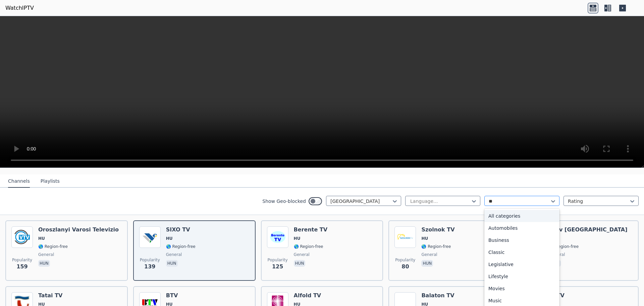 The height and width of the screenshot is (306, 644). What do you see at coordinates (522, 228) in the screenshot?
I see `div: Automobiles` at bounding box center [522, 228].